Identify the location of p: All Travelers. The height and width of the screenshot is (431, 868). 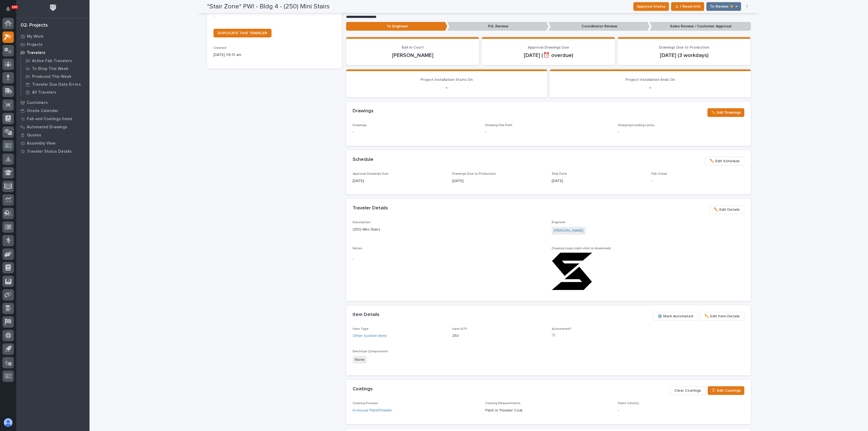
(44, 92).